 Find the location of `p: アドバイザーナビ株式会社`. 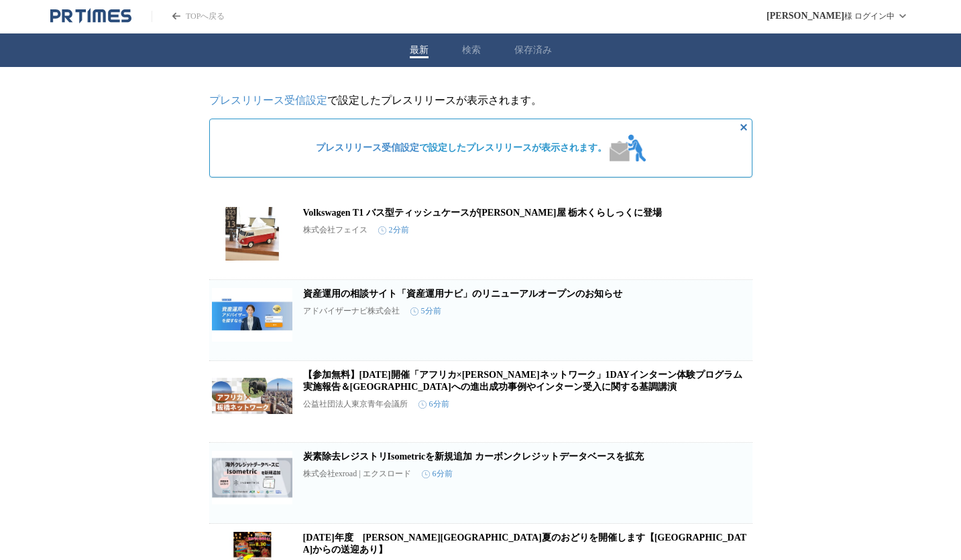

p: アドバイザーナビ株式会社 is located at coordinates (351, 311).